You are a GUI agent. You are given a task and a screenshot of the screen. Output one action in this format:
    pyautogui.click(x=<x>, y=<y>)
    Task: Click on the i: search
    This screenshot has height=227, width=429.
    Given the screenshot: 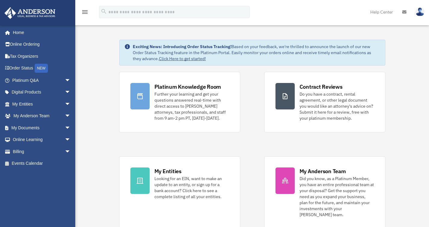 What is the action you would take?
    pyautogui.click(x=104, y=11)
    